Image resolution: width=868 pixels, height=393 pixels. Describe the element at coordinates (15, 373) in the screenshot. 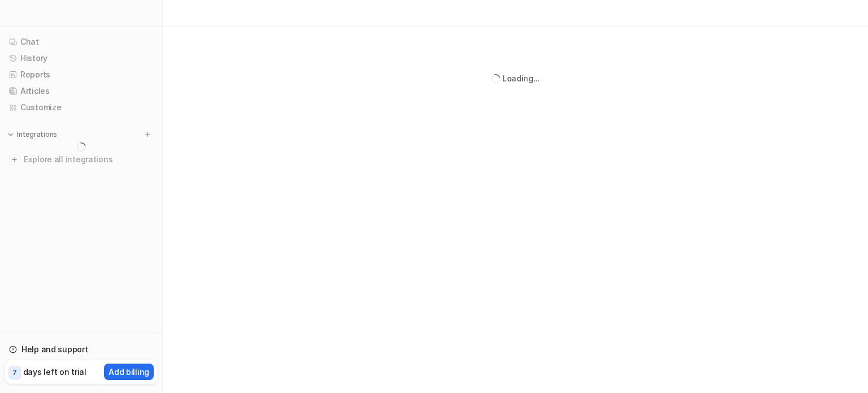

I see `p: 7` at that location.